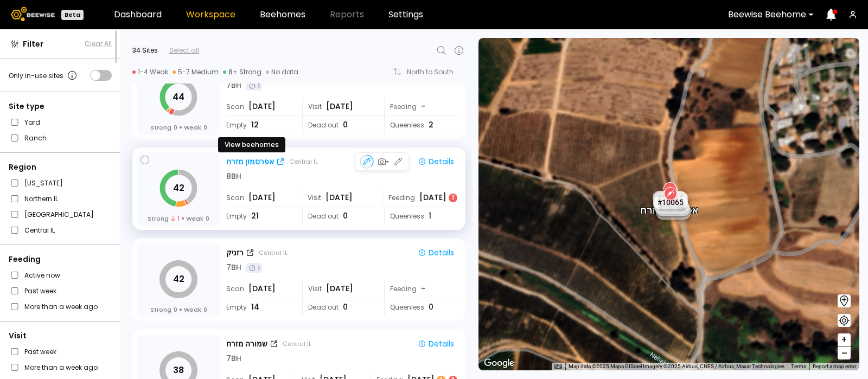  Describe the element at coordinates (255, 125) in the screenshot. I see `span: 12` at that location.